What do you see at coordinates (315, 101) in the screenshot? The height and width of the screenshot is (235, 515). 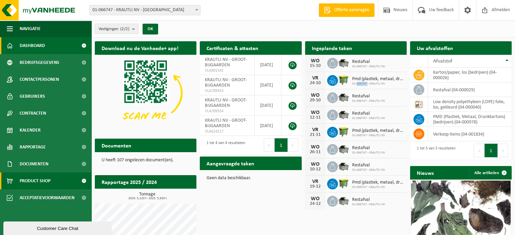 I see `div: 29-10` at bounding box center [315, 101].